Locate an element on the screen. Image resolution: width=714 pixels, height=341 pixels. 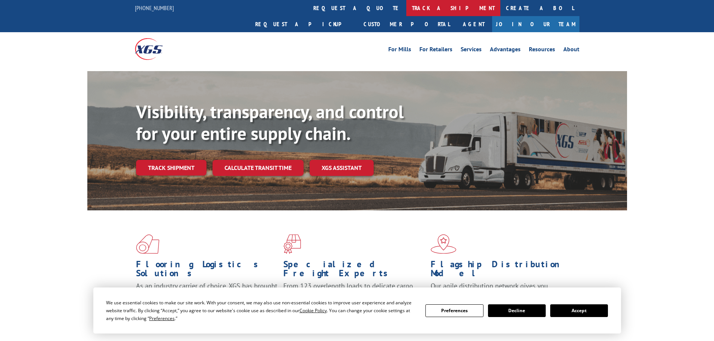
button: Preferences is located at coordinates (454, 311).